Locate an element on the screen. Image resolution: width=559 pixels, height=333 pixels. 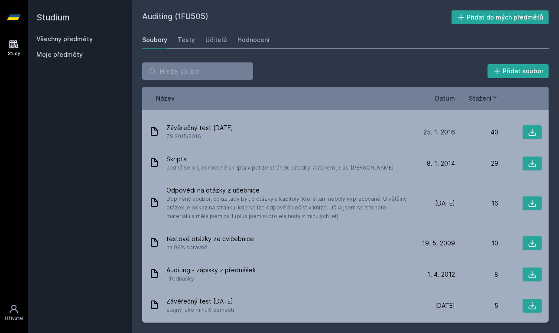
div: Hodnocení is located at coordinates (254, 40).